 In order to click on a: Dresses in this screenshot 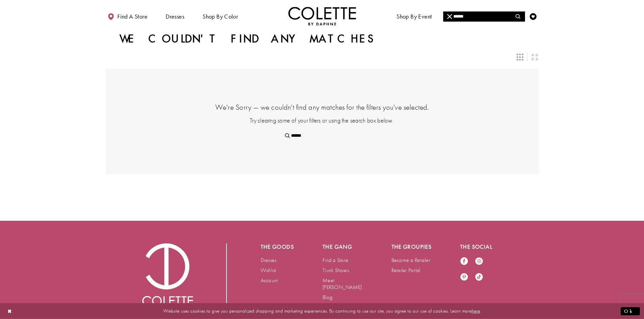, I will do `click(268, 260)`.